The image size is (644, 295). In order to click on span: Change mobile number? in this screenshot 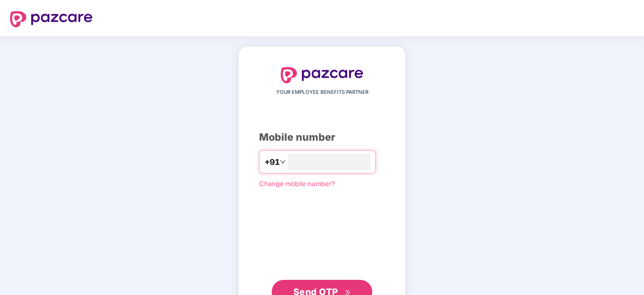, I will do `click(297, 183)`.